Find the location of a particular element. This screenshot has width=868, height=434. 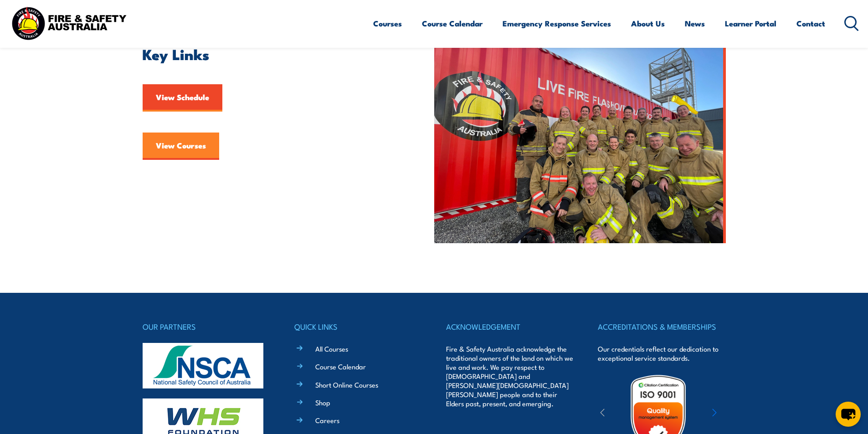

p: Our credentials reflect our dedication to exceptional service standards. is located at coordinates (662, 354).